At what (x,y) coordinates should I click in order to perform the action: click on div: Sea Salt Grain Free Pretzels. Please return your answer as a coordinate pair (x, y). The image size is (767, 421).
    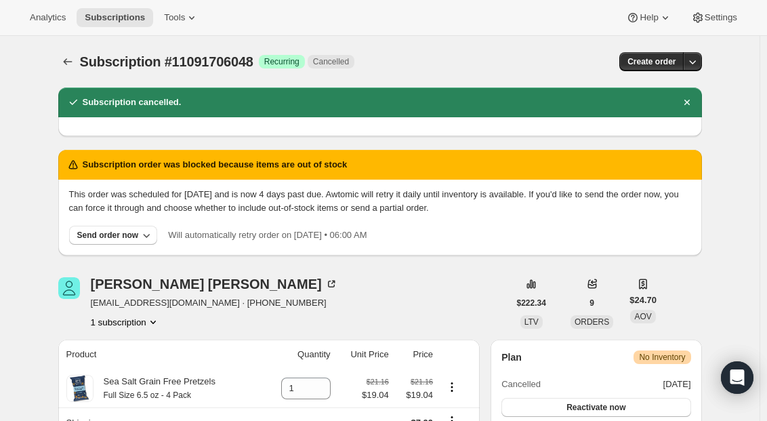
    Looking at the image, I should click on (155, 388).